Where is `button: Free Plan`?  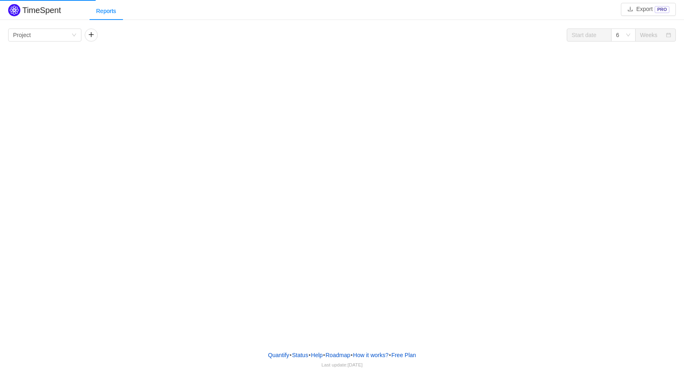
button: Free Plan is located at coordinates (403, 355).